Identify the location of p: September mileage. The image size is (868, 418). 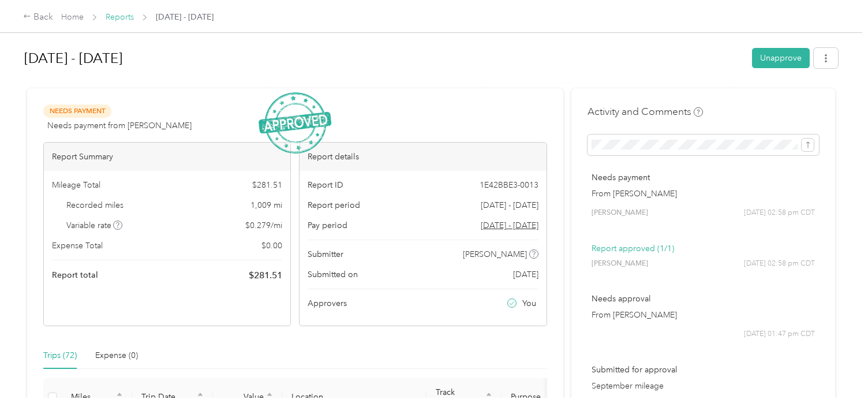
(703, 386).